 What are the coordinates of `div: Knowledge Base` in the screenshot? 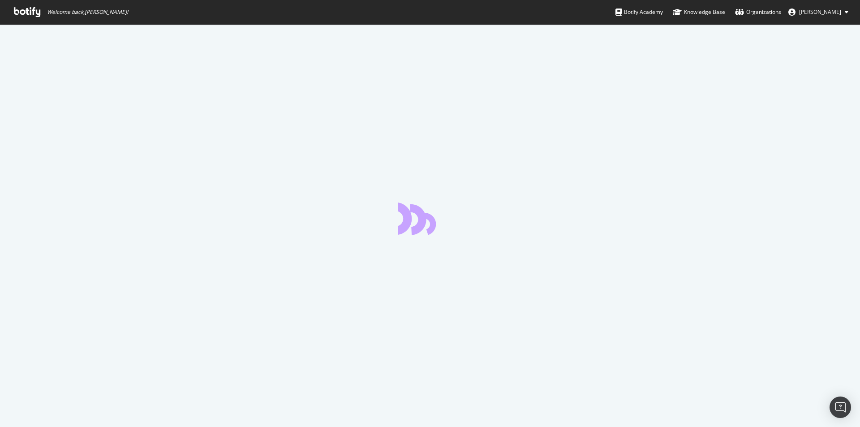 It's located at (699, 12).